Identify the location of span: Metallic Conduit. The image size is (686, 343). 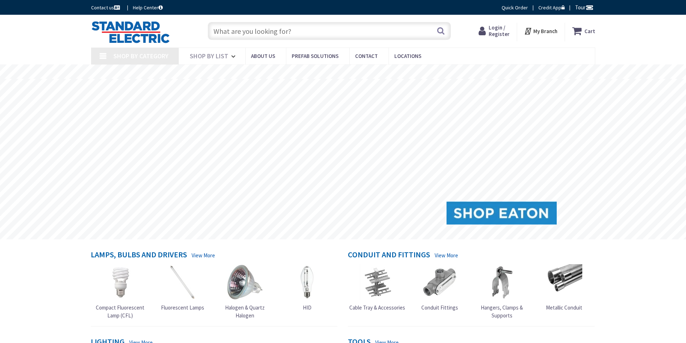
(564, 307).